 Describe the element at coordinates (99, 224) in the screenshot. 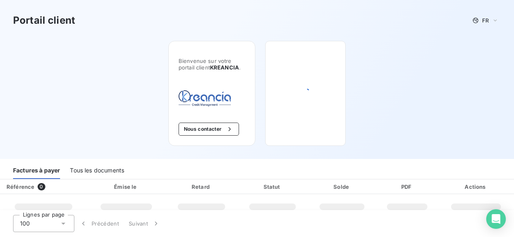

I see `button: Précédent` at that location.